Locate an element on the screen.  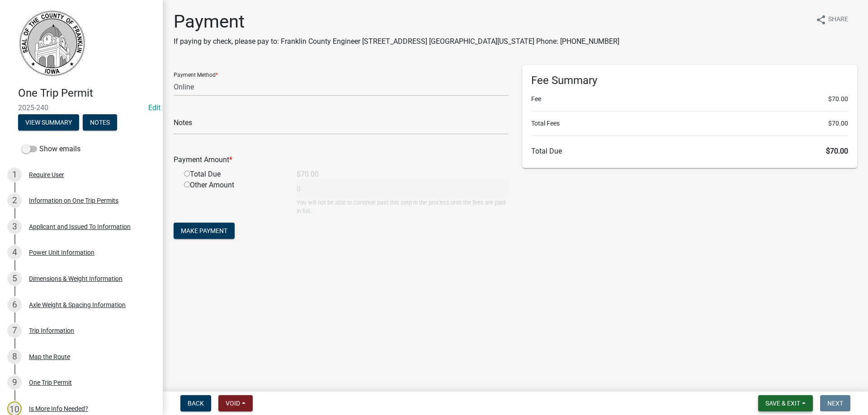
span: Save & Exit is located at coordinates (783, 404).